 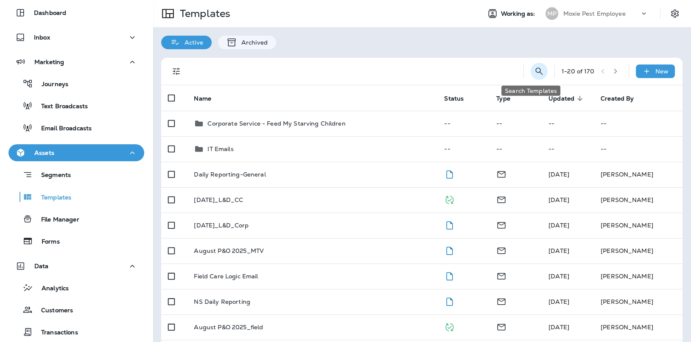 I want to click on button: Filters, so click(x=176, y=71).